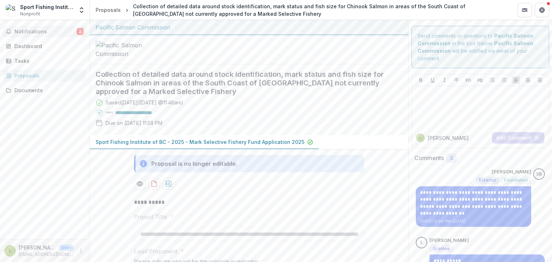 Image resolution: width=552 pixels, height=262 pixels. Describe the element at coordinates (80, 32) in the screenshot. I see `span: 2` at that location.